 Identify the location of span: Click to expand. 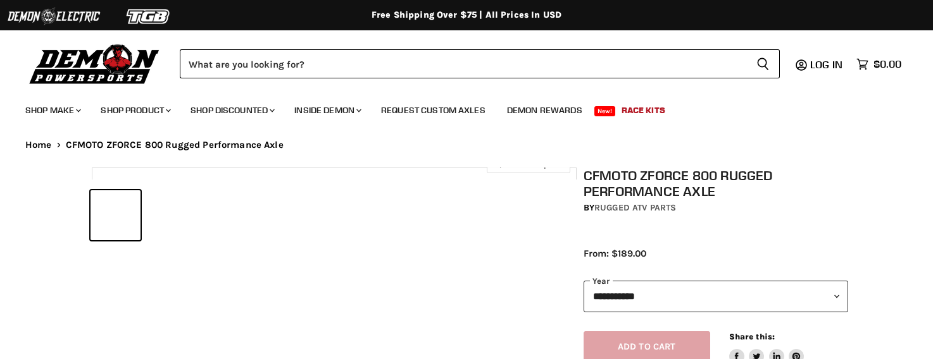
(528, 164).